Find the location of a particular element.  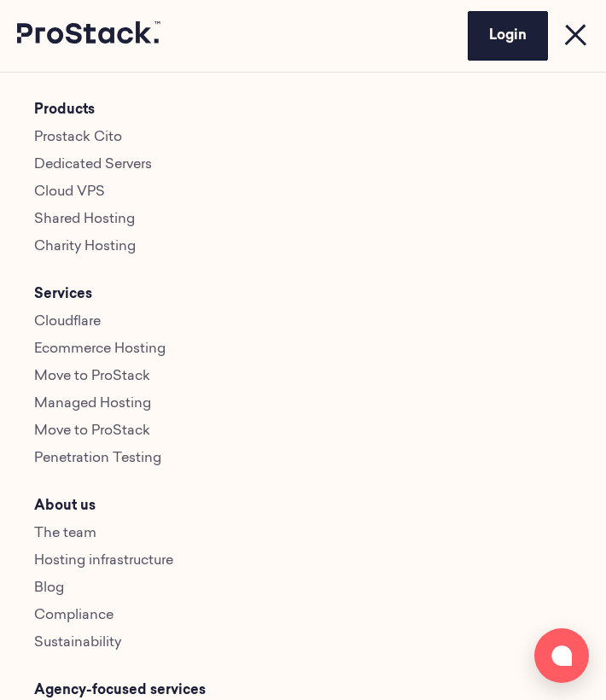

a: Ecommerce Hosting is located at coordinates (100, 349).